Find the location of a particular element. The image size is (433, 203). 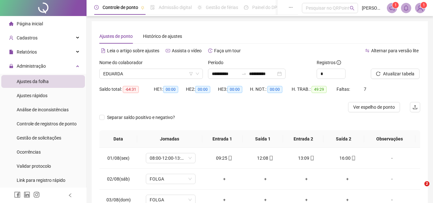

span: clock-circle is located at coordinates (96, 7).